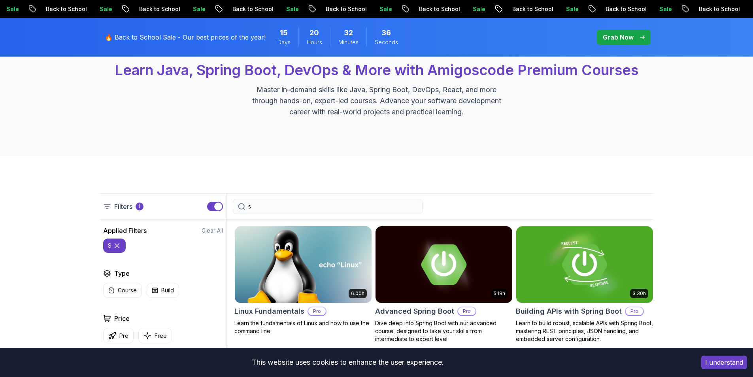  Describe the element at coordinates (125, 230) in the screenshot. I see `h2: Applied Filters` at that location.